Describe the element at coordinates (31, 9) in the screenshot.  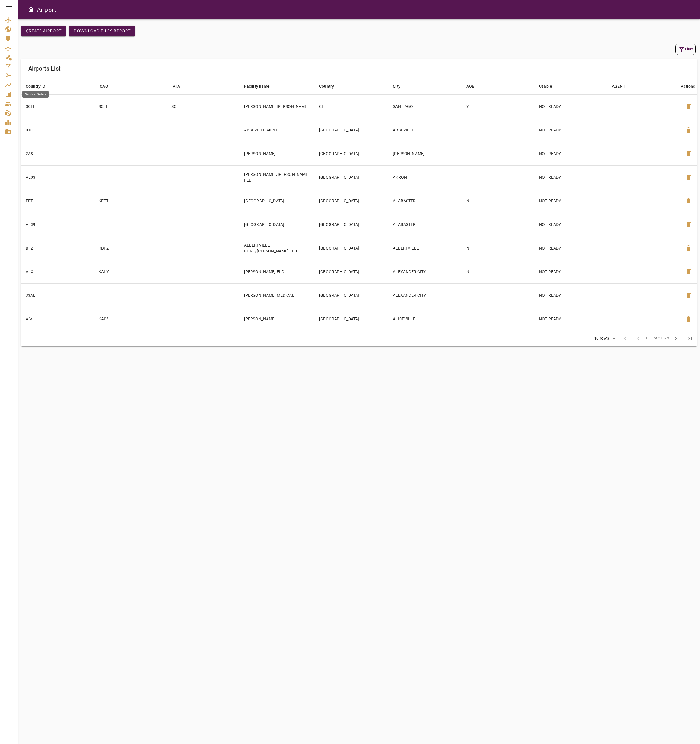
I see `button: Open drawer` at that location.